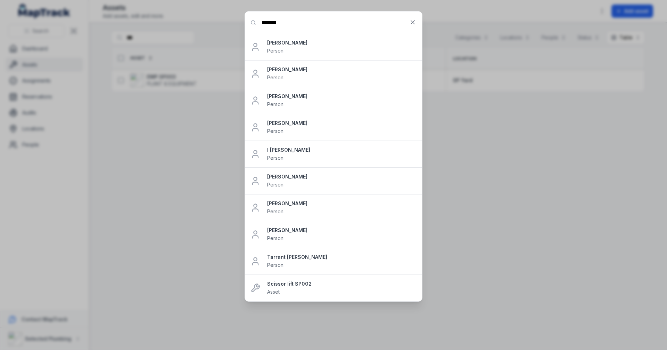  I want to click on a: Scissor lift SP002Asset, so click(342, 288).